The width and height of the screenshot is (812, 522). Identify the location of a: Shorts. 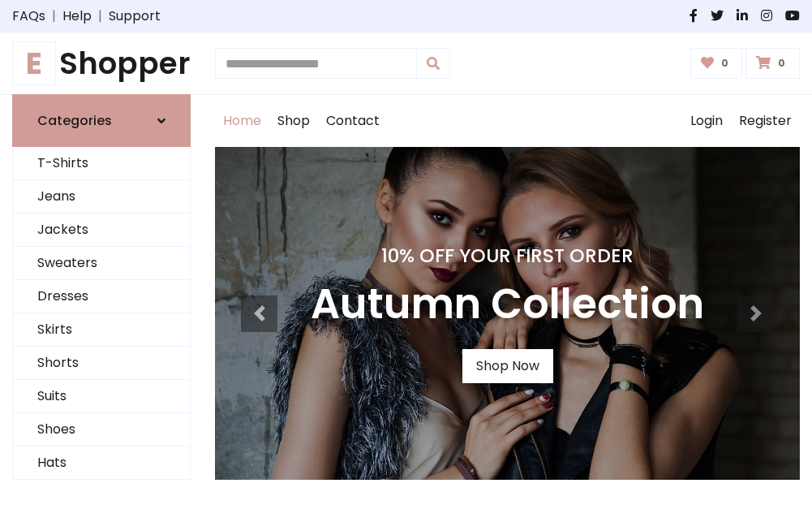
(101, 363).